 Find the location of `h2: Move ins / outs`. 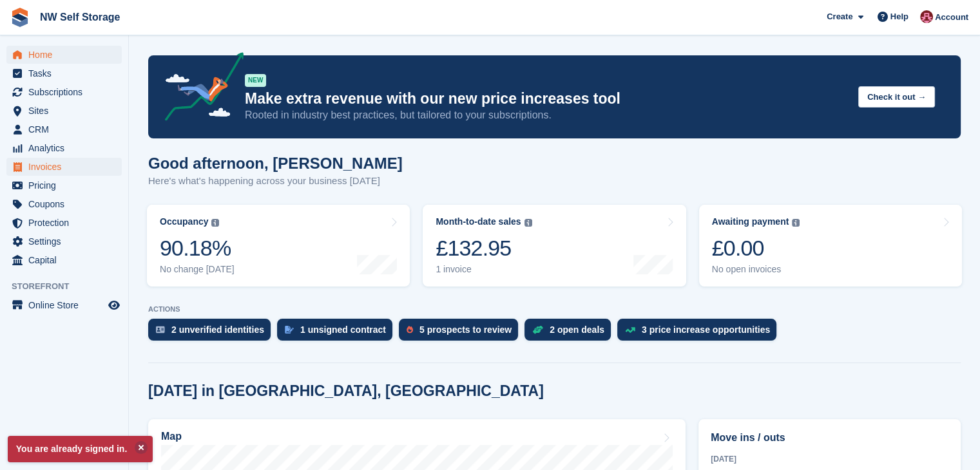

h2: Move ins / outs is located at coordinates (829, 438).